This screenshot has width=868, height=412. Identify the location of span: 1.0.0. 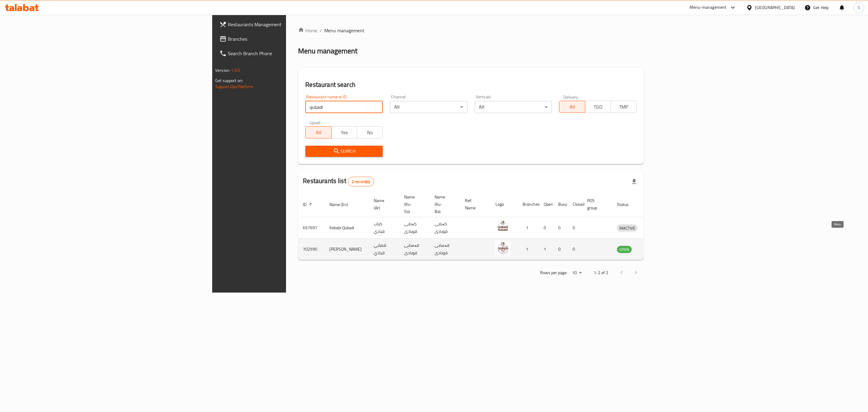
(235, 71).